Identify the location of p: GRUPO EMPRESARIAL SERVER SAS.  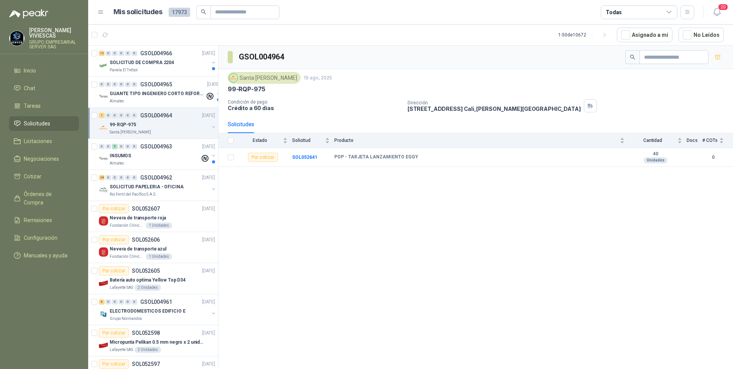
(54, 44).